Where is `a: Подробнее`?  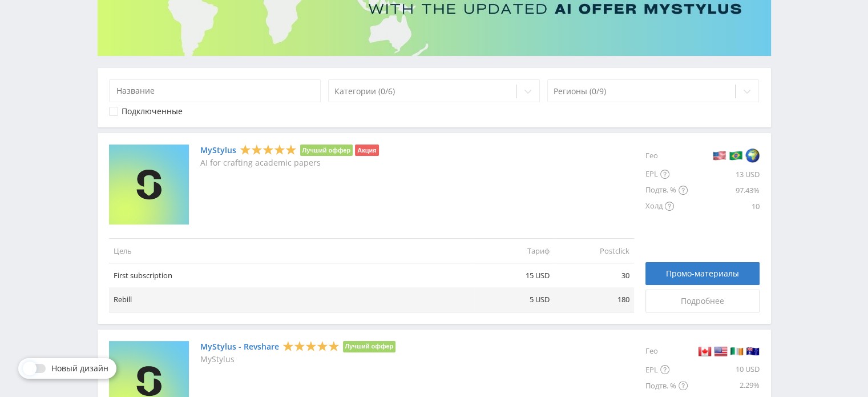 a: Подробнее is located at coordinates (702, 301).